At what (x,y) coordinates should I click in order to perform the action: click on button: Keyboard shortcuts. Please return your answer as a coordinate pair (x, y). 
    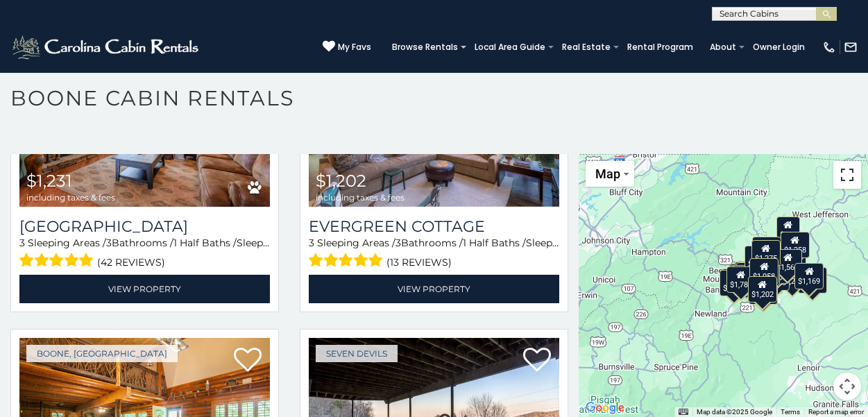
    Looking at the image, I should click on (684, 412).